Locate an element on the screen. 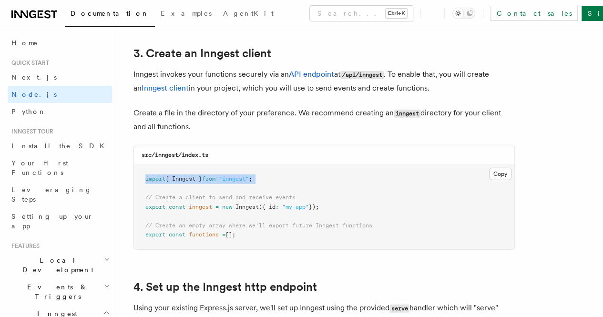  p: Inngest invokes your functions securely via an at . To enable that, you will create an in your pr... is located at coordinates (324, 81).